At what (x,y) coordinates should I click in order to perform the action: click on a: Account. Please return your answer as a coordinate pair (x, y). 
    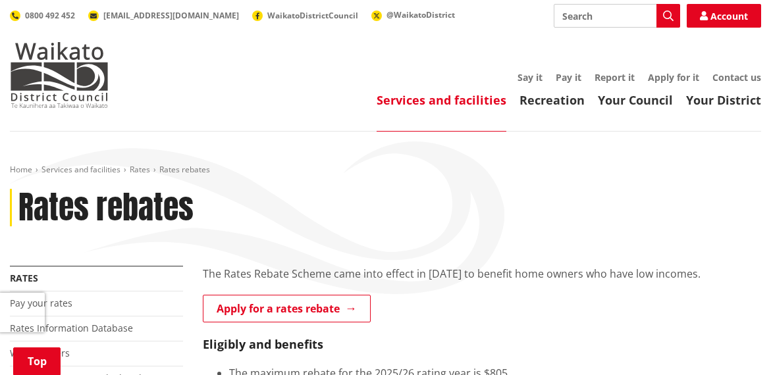
    Looking at the image, I should click on (724, 16).